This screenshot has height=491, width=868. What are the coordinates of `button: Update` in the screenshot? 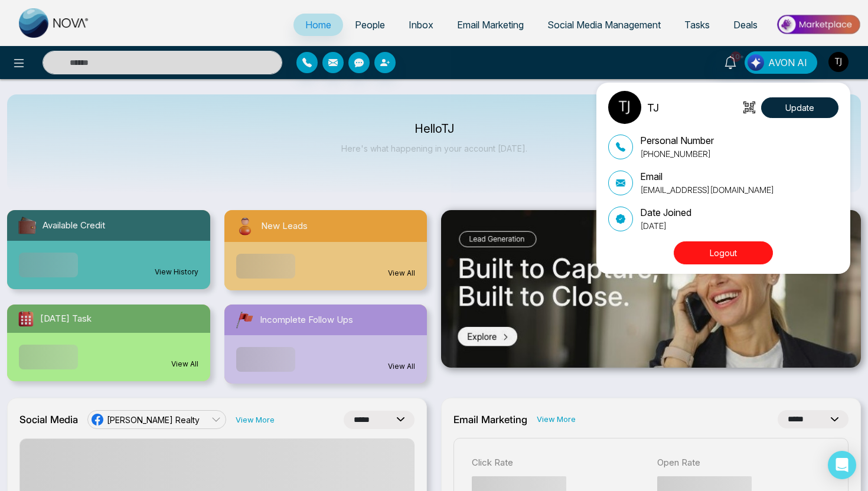 It's located at (800, 107).